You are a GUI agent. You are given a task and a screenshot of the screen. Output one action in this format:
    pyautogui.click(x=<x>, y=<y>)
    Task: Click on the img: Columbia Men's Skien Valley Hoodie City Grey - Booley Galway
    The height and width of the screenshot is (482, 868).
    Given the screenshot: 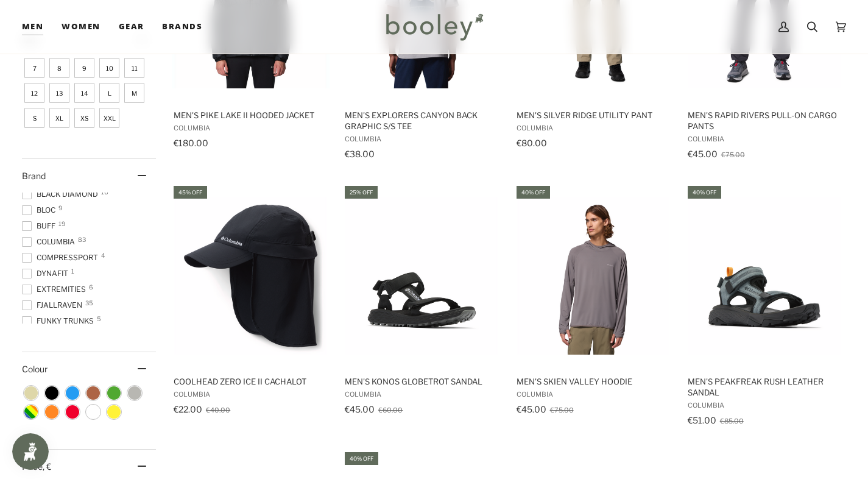 What is the action you would take?
    pyautogui.click(x=593, y=276)
    